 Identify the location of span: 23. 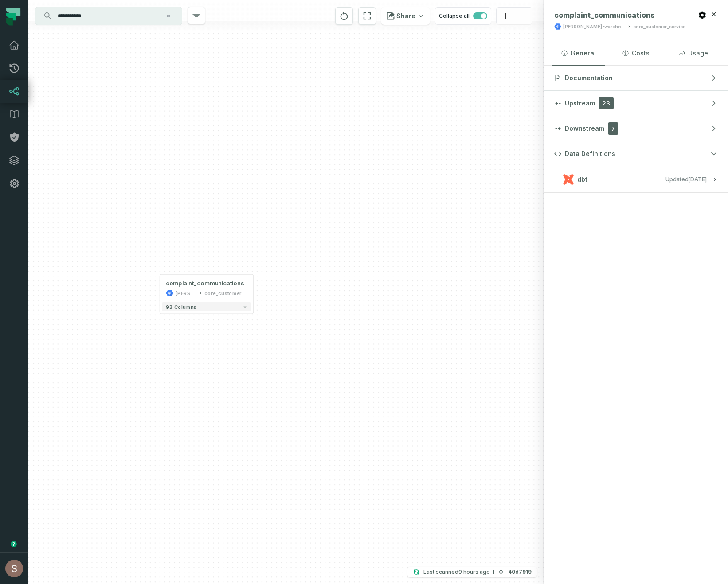
(606, 103).